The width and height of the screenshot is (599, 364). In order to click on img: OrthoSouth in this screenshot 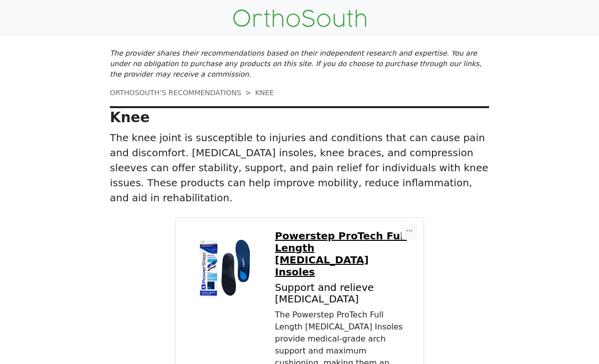, I will do `click(299, 18)`.